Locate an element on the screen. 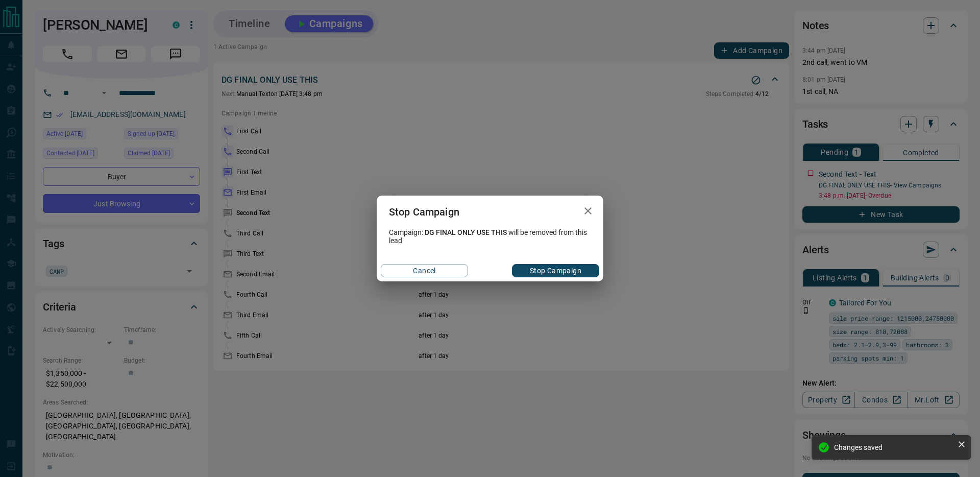 The width and height of the screenshot is (980, 477). button: Stop Campaign is located at coordinates (555, 270).